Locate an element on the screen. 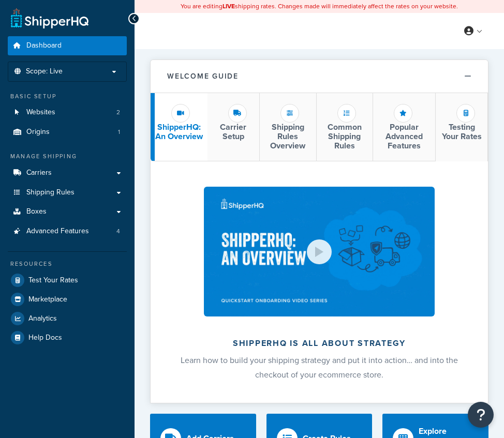 This screenshot has height=438, width=504. span: Test Your Rates is located at coordinates (53, 280).